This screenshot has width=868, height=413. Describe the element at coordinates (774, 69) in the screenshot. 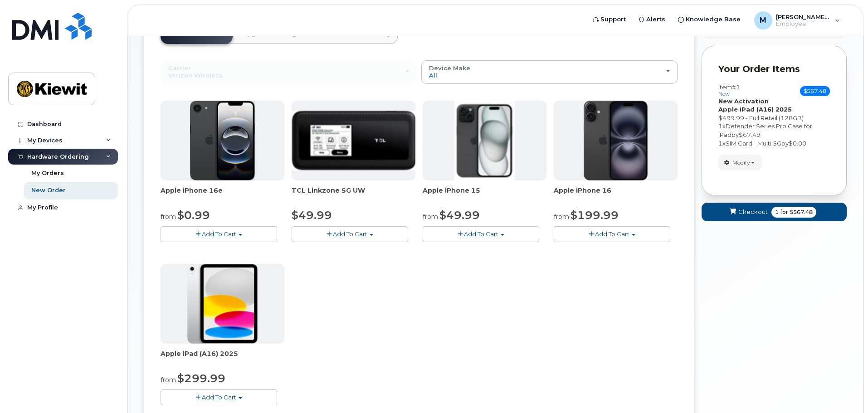

I see `p: Your Order Items` at that location.